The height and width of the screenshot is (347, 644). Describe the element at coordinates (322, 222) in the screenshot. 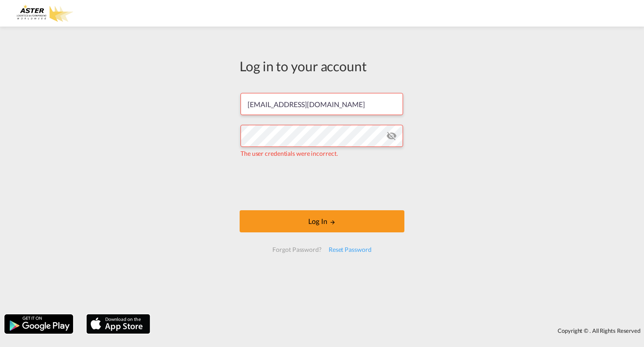

I see `button: LOGIN` at that location.